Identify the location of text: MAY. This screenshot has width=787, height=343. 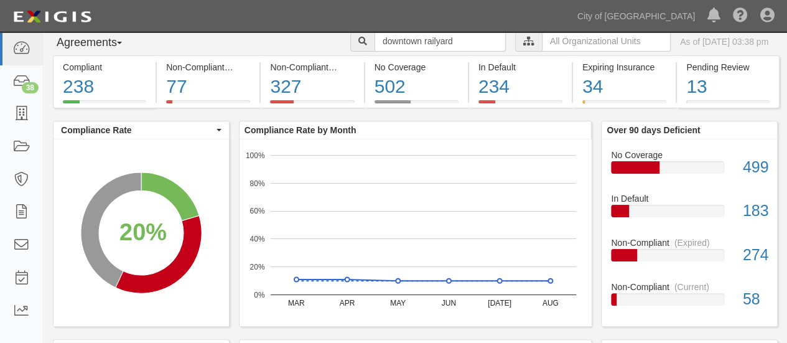
(398, 303).